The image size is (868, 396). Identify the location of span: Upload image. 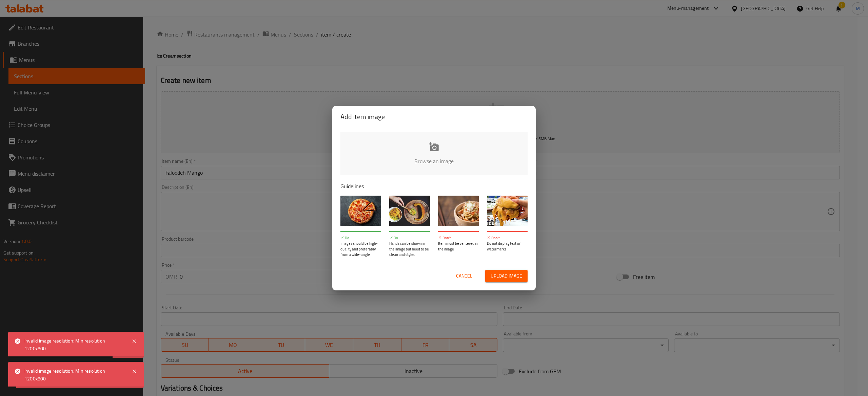
(506, 276).